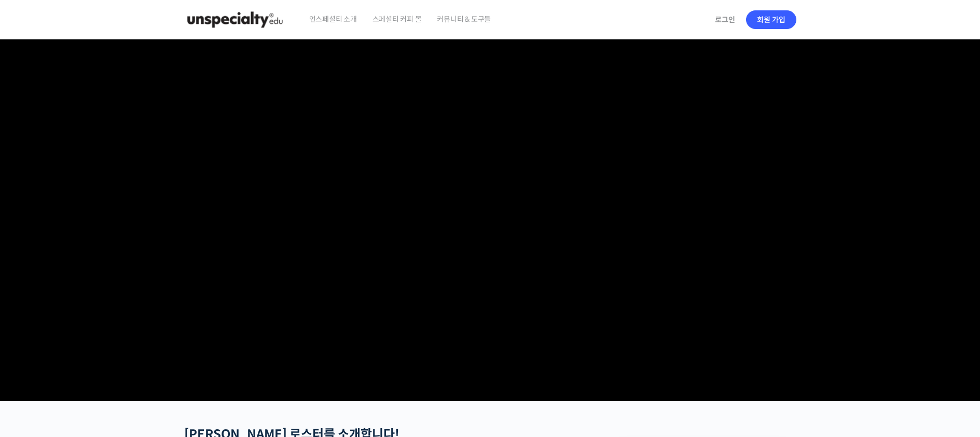 This screenshot has height=437, width=980. What do you see at coordinates (771, 20) in the screenshot?
I see `a: 회원 가입` at bounding box center [771, 20].